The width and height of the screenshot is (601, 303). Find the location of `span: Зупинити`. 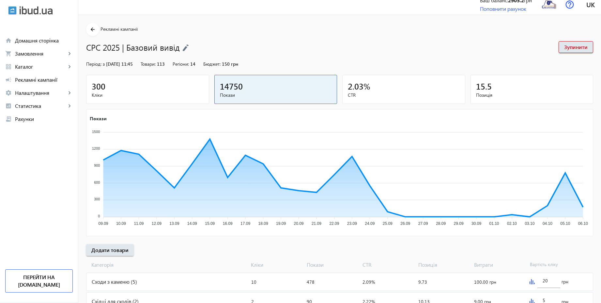

span: Зупинити is located at coordinates (576, 47).